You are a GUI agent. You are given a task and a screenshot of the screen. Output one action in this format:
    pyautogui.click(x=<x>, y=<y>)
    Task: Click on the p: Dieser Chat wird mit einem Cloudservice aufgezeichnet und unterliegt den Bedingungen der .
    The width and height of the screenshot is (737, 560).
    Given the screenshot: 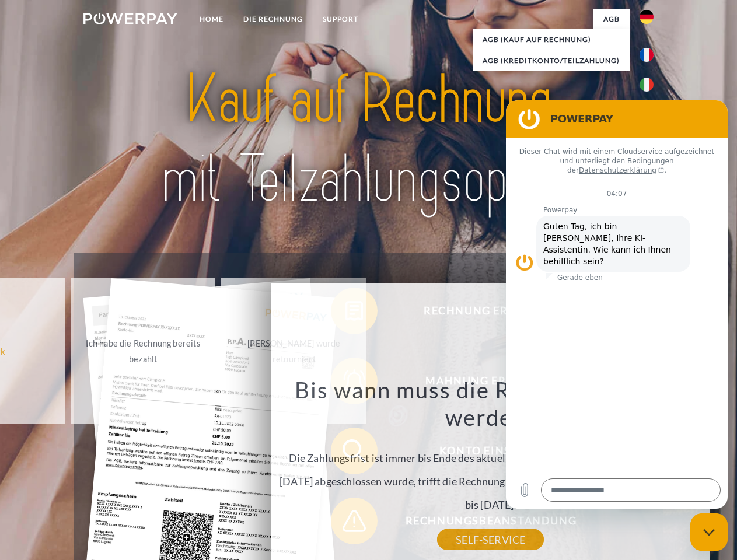 What is the action you would take?
    pyautogui.click(x=110, y=61)
    